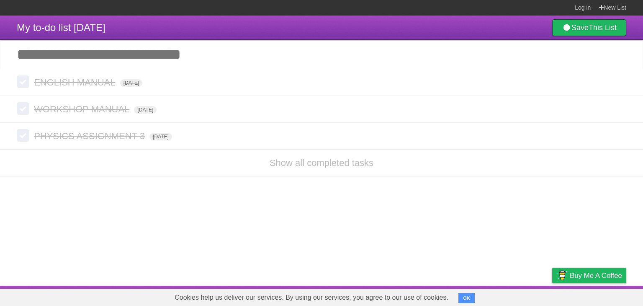 The image size is (643, 306). Describe the element at coordinates (450, 296) in the screenshot. I see `a: About` at that location.